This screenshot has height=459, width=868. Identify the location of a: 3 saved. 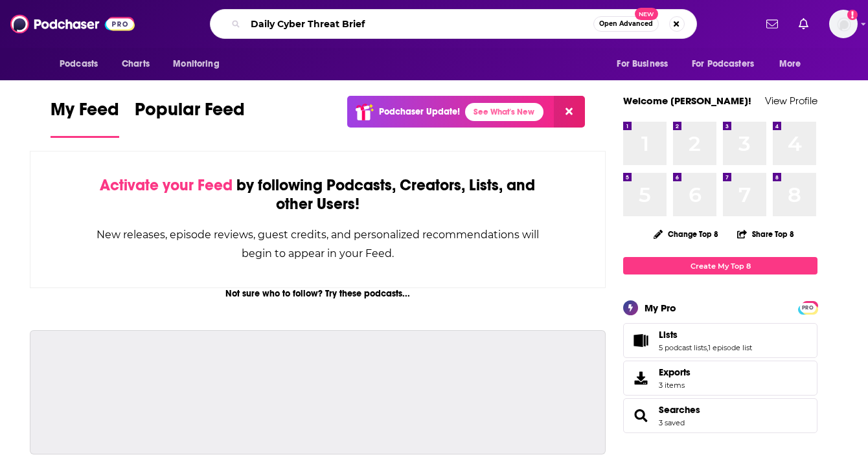
(672, 423).